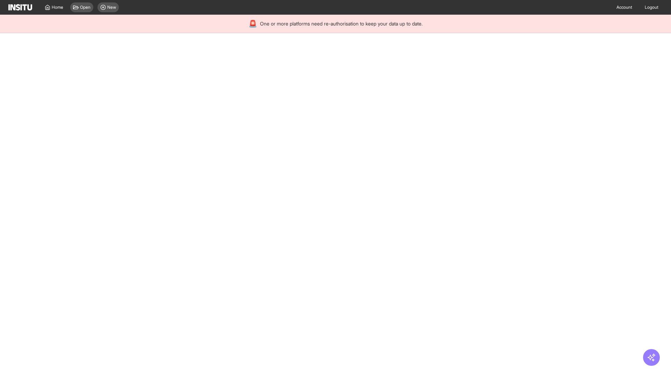  What do you see at coordinates (20, 7) in the screenshot?
I see `img: Logo` at bounding box center [20, 7].